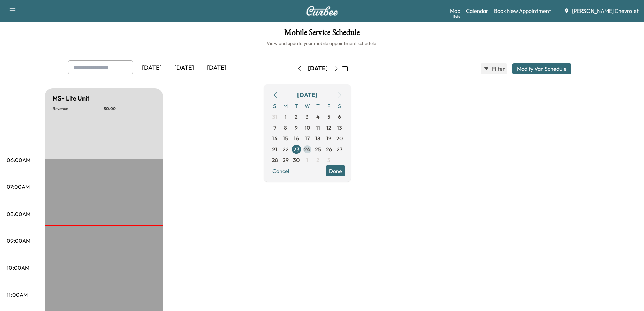 This screenshot has height=311, width=644. Describe the element at coordinates (541, 69) in the screenshot. I see `button: Modify Van Schedule` at that location.